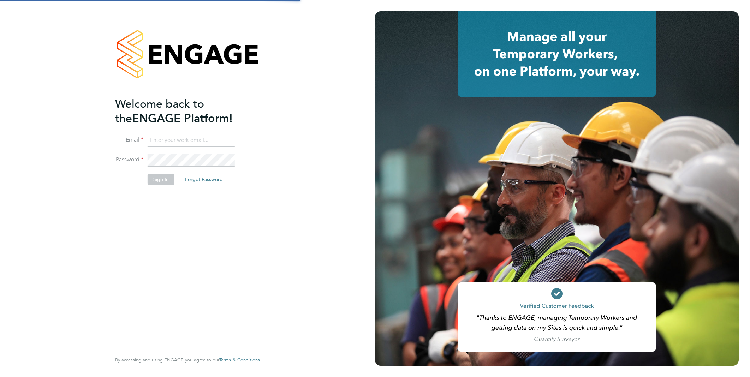 The image size is (750, 377). Describe the element at coordinates (188, 360) in the screenshot. I see `span: By accessing and using ENGAGE you agree to our` at that location.